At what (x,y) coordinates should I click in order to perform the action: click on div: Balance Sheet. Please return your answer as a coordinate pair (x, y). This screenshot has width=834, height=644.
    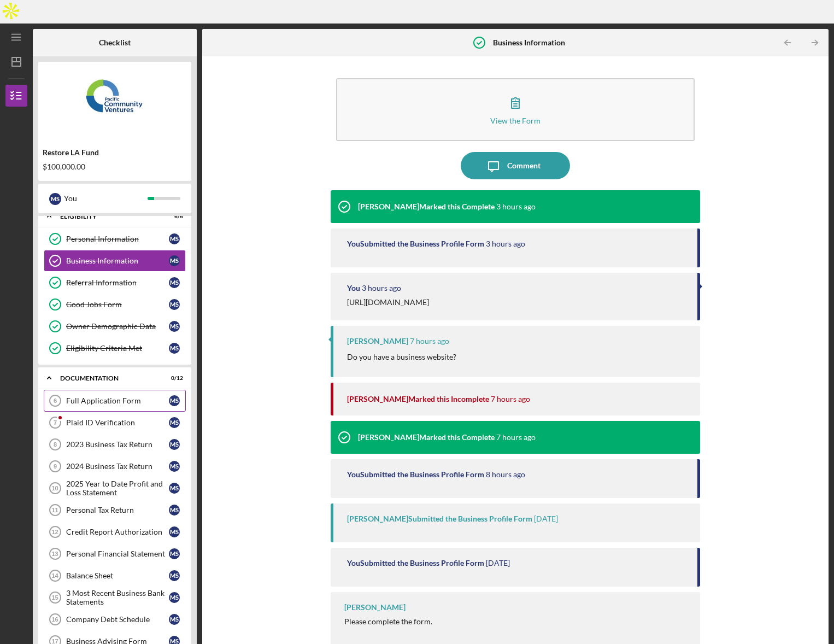
    Looking at the image, I should click on (118, 575).